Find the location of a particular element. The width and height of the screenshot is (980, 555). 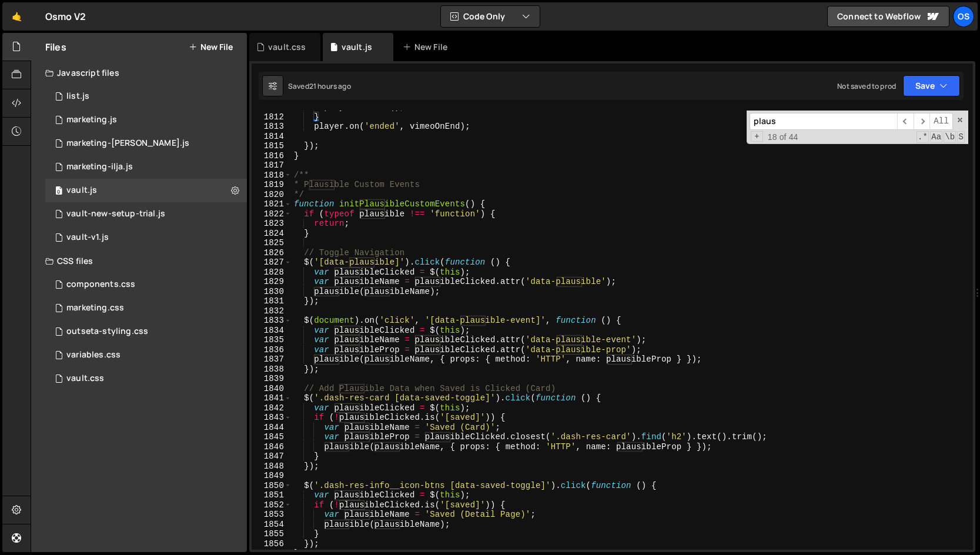

div: 1855 is located at coordinates (272, 534).